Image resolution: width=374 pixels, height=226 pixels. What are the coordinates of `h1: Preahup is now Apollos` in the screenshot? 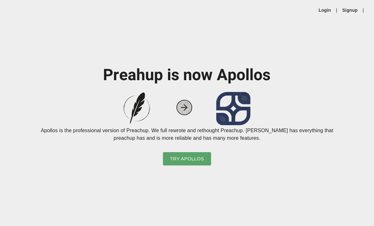 It's located at (187, 75).